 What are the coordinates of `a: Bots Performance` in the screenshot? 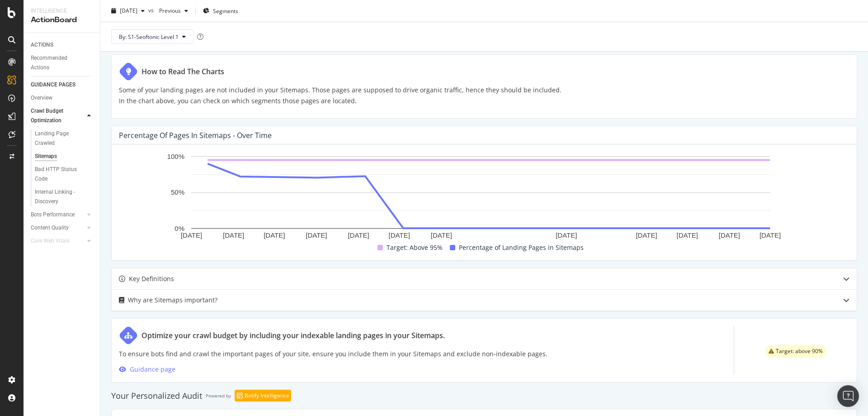 It's located at (58, 215).